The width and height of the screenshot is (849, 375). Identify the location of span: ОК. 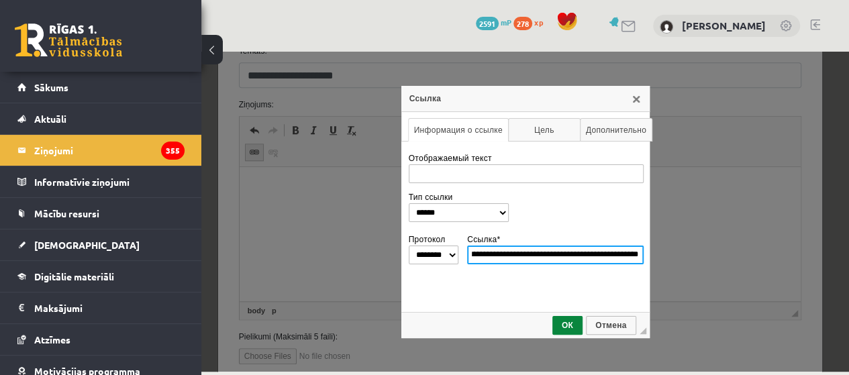
(366, 274).